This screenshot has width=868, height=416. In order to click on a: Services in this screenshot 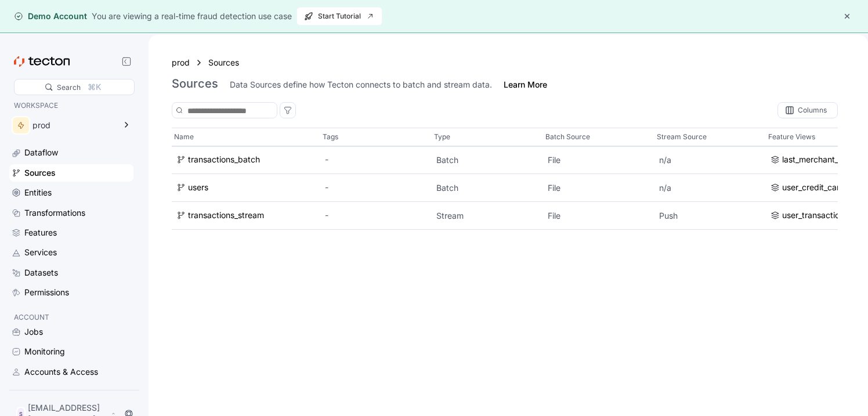, I will do `click(71, 253)`.